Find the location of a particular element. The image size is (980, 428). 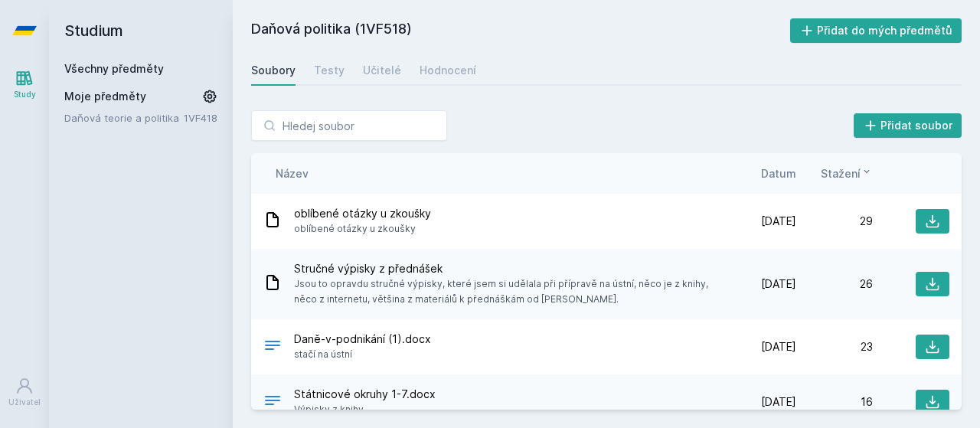

a: Uživatel is located at coordinates (25, 391).